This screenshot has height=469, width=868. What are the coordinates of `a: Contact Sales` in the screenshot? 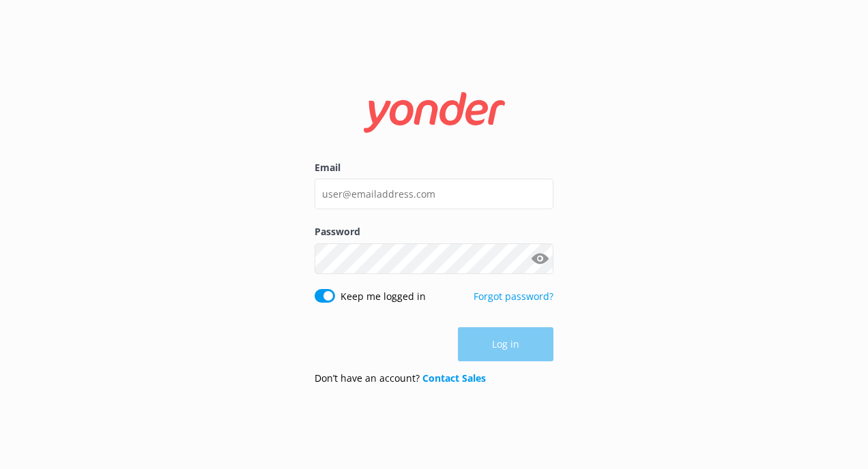 It's located at (454, 378).